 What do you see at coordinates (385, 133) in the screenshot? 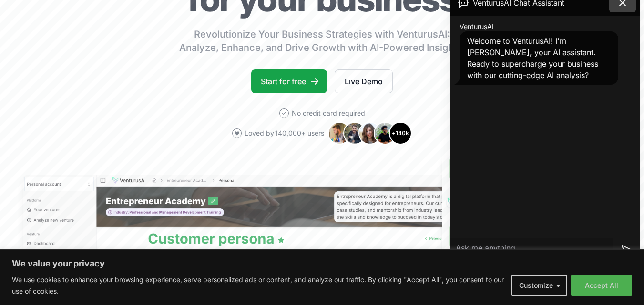
I see `img: Avatar 4` at bounding box center [385, 133].